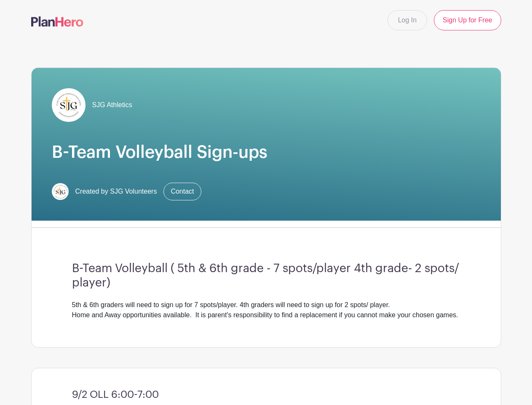 This screenshot has height=405, width=532. What do you see at coordinates (112, 105) in the screenshot?
I see `span: SJG Athletics` at bounding box center [112, 105].